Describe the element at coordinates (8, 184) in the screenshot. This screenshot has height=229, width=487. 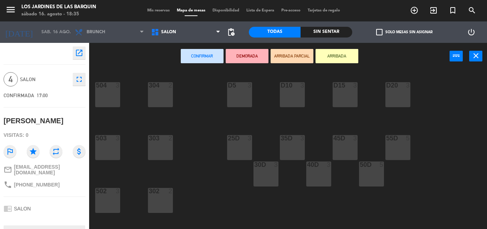
I see `i: phone` at that location.